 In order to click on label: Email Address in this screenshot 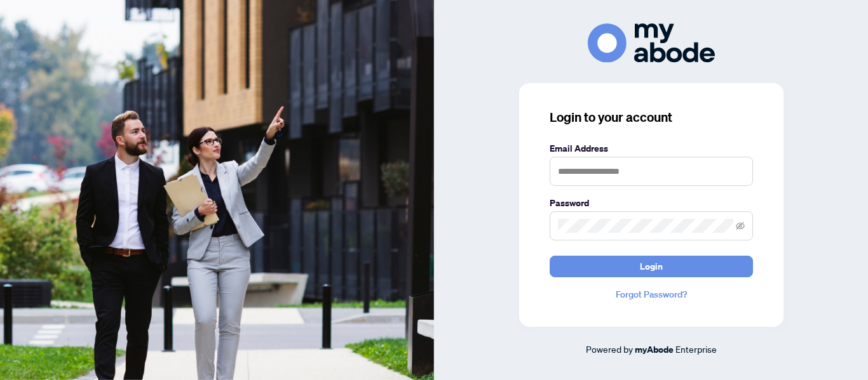, I will do `click(652, 148)`.